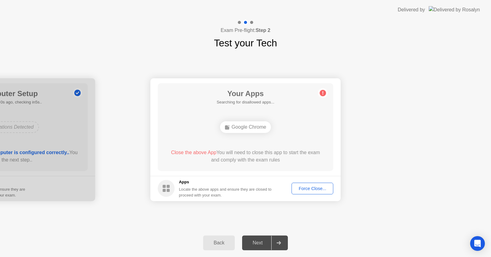  What do you see at coordinates (263, 30) in the screenshot?
I see `b: Step 2` at bounding box center [263, 30].